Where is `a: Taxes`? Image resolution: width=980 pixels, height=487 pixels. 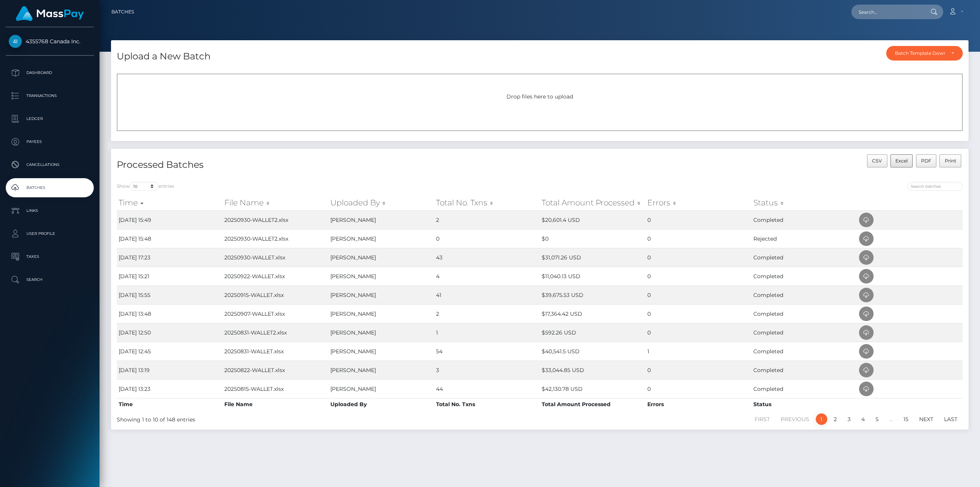
a: Taxes is located at coordinates (50, 256).